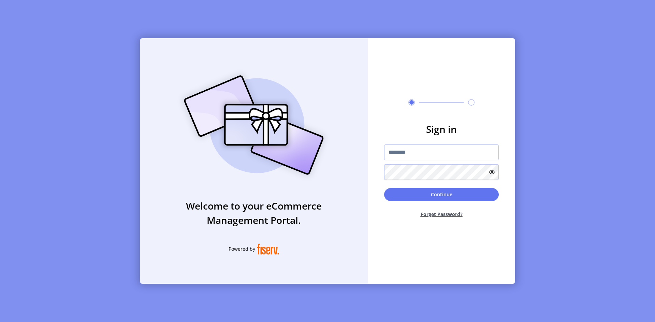 This screenshot has width=655, height=322. What do you see at coordinates (442, 195) in the screenshot?
I see `button: Continue` at bounding box center [442, 195].